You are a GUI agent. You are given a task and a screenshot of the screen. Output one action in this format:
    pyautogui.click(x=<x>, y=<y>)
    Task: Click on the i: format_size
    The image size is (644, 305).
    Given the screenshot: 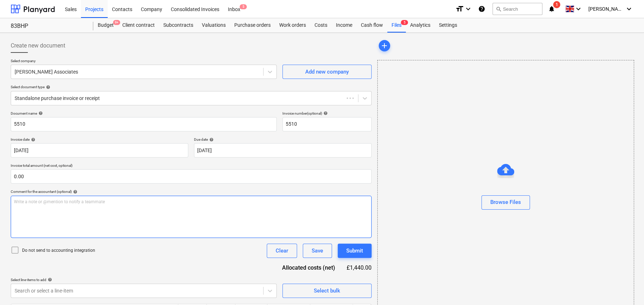 What is the action you would take?
    pyautogui.click(x=460, y=9)
    